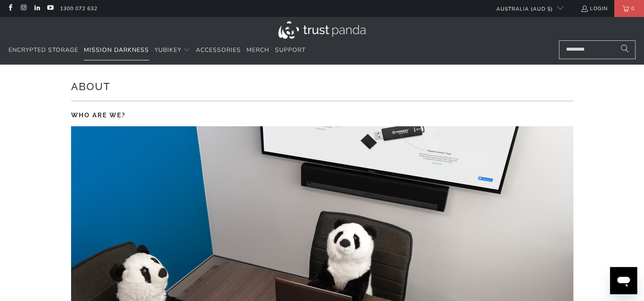 The image size is (644, 301). I want to click on a: Accessories, so click(218, 50).